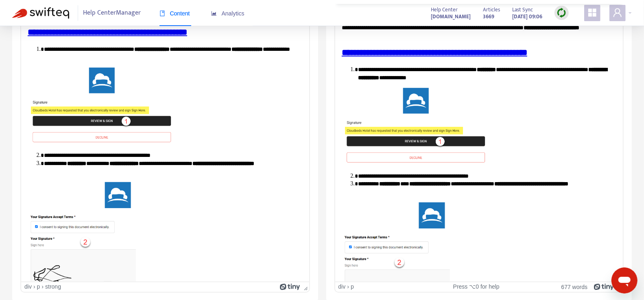 Image resolution: width=644 pixels, height=300 pixels. What do you see at coordinates (444, 10) in the screenshot?
I see `span: Help Center` at bounding box center [444, 10].